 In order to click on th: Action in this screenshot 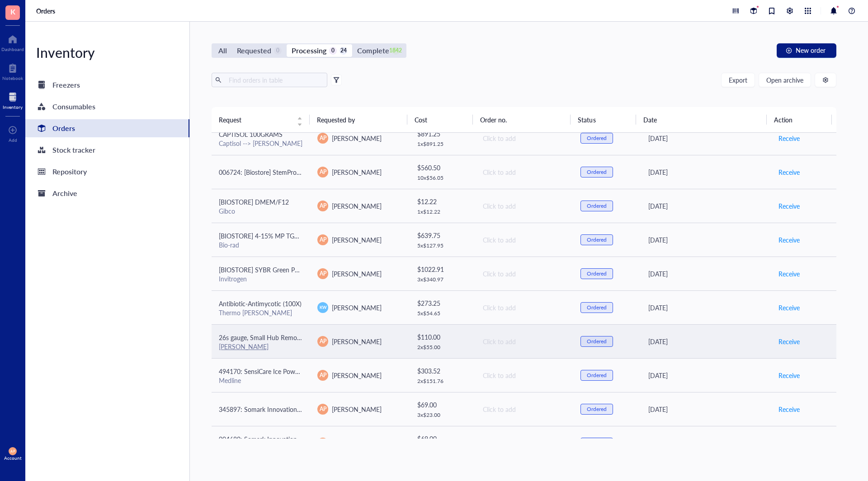, I will do `click(799, 120)`.